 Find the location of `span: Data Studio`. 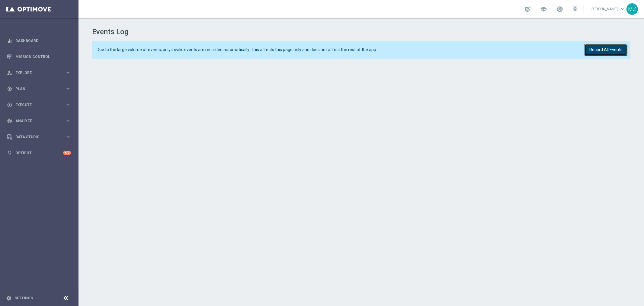

span: Data Studio is located at coordinates (40, 137).